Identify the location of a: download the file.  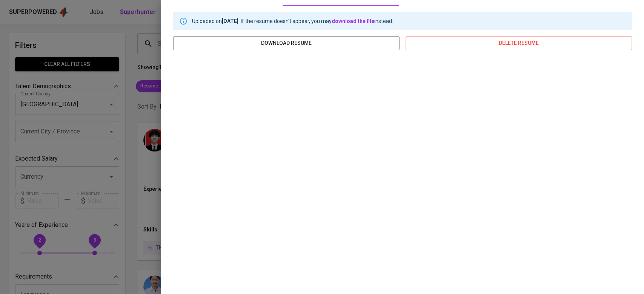
(353, 21).